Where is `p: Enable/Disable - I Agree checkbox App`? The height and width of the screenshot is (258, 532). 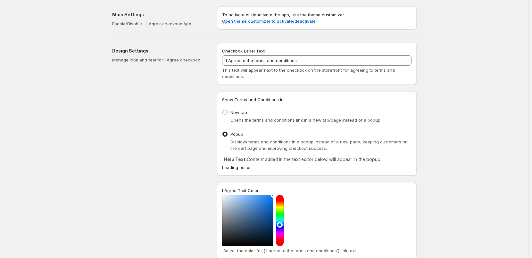
p: Enable/Disable - I Agree checkbox App is located at coordinates (159, 24).